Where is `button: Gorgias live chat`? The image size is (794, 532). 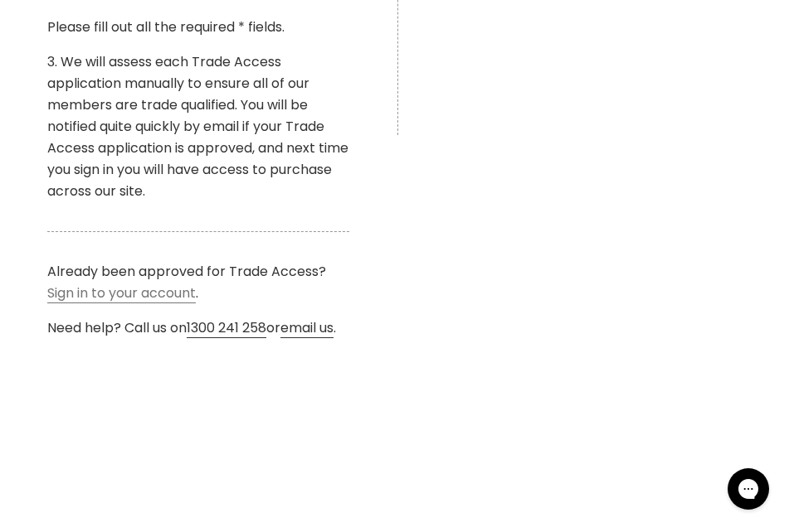 button: Gorgias live chat is located at coordinates (29, 27).